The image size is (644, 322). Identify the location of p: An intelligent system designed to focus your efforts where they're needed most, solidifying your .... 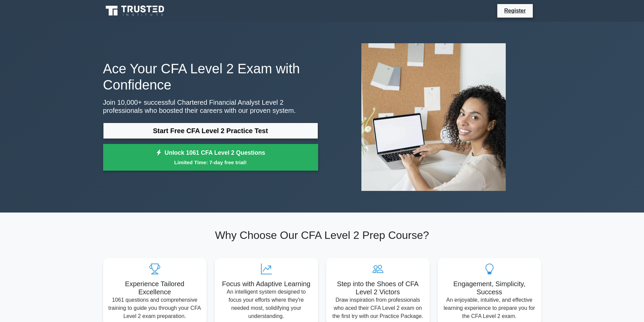
(266, 304).